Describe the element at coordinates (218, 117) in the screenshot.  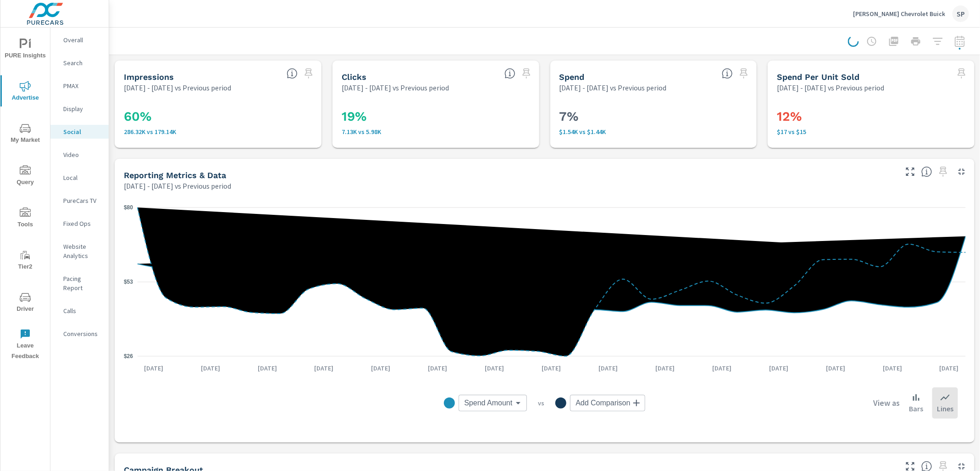
I see `h3: 60%` at that location.